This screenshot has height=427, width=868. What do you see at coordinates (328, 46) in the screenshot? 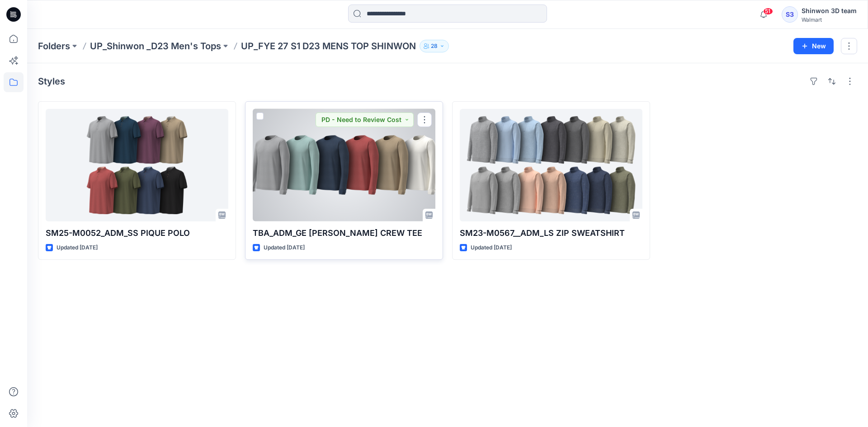
I see `p: UP_FYE 27 S1 D23 MENS TOP SHINWON` at bounding box center [328, 46].